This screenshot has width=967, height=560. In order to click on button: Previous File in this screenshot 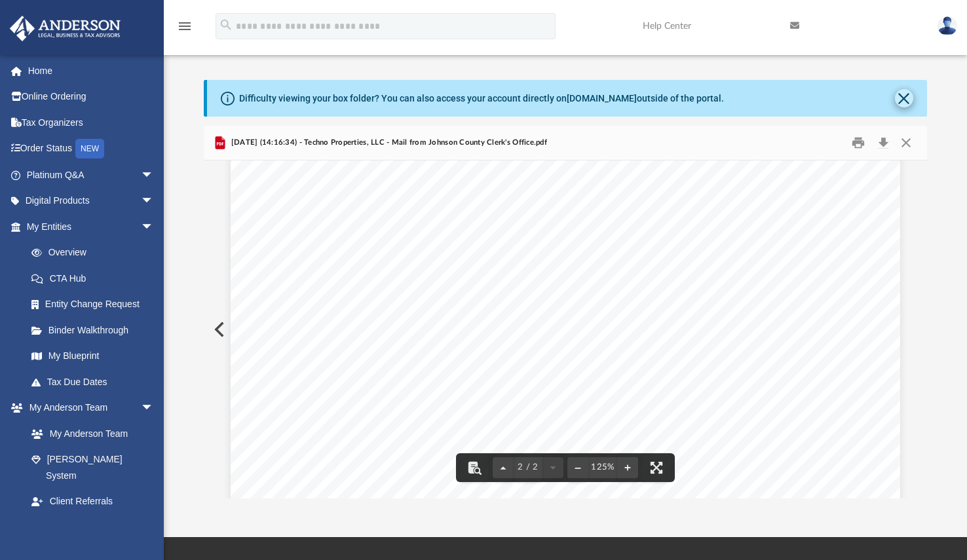, I will do `click(218, 330)`.